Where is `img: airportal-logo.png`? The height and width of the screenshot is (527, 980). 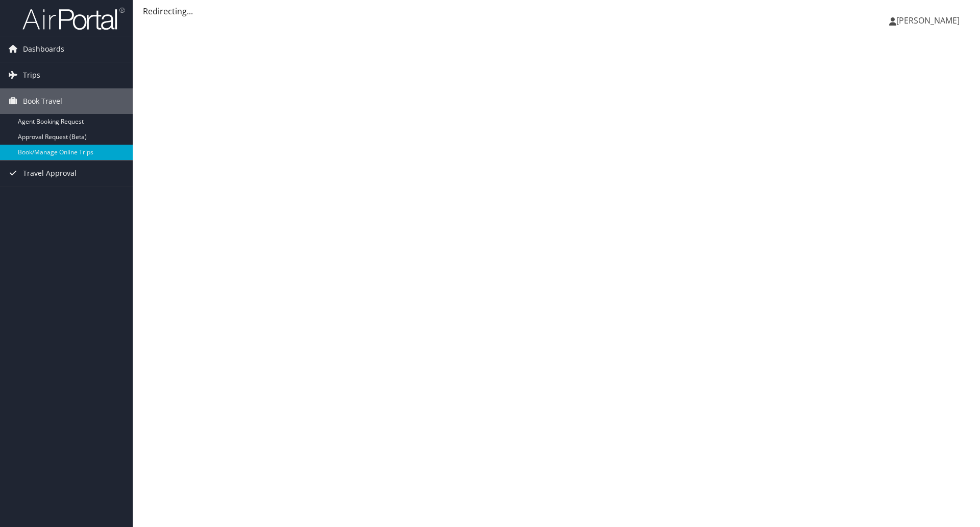 img: airportal-logo.png is located at coordinates (73, 19).